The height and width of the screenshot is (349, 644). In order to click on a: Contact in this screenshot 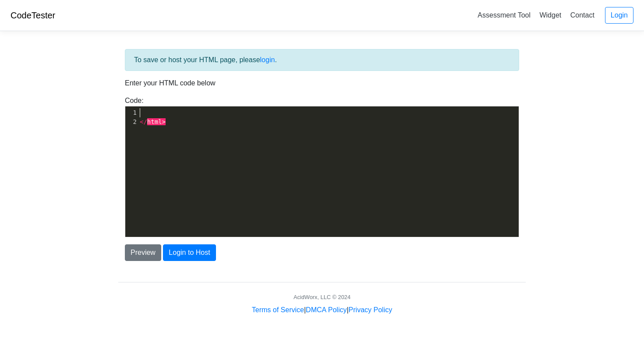, I will do `click(582, 15)`.